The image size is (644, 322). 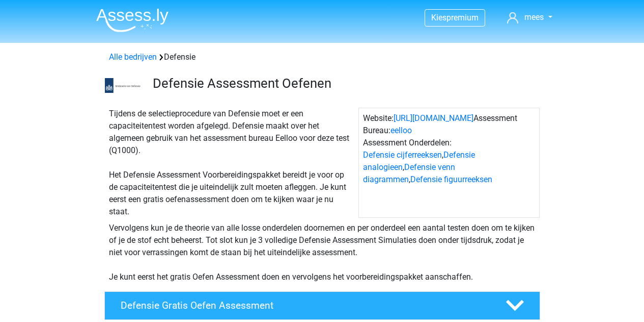 I want to click on a: Kiespremium, so click(x=454, y=17).